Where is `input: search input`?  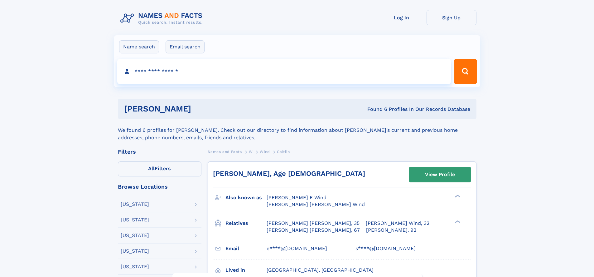
input: search input is located at coordinates (284, 71).